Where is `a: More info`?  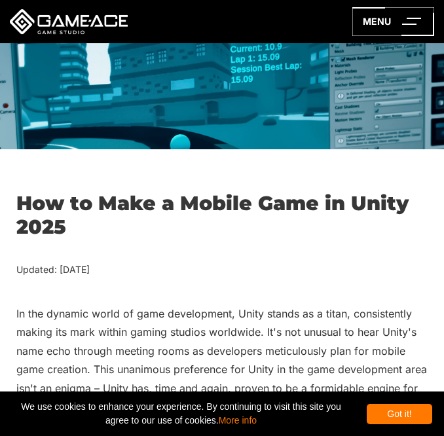
a: More info is located at coordinates (238, 420).